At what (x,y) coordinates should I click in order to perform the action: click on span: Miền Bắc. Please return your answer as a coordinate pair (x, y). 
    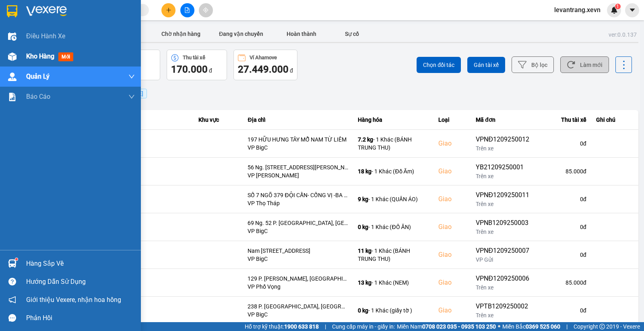
    Looking at the image, I should click on (531, 326).